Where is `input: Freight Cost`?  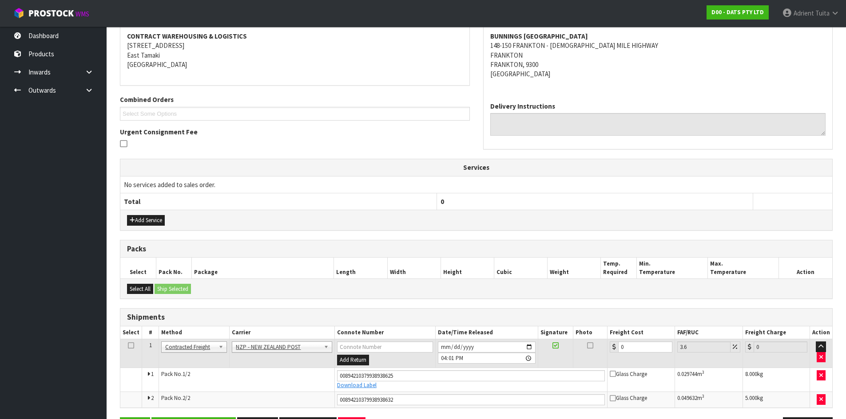 input: Freight Cost is located at coordinates (645, 347).